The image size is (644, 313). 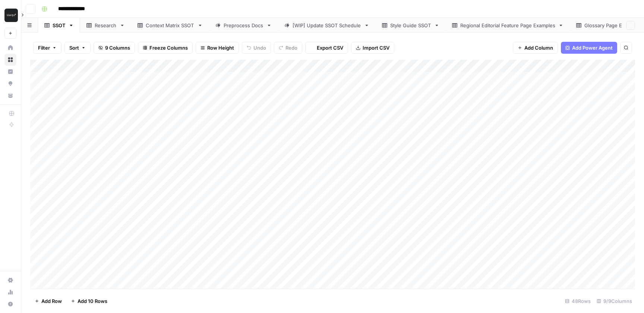 I want to click on a: Home, so click(x=10, y=48).